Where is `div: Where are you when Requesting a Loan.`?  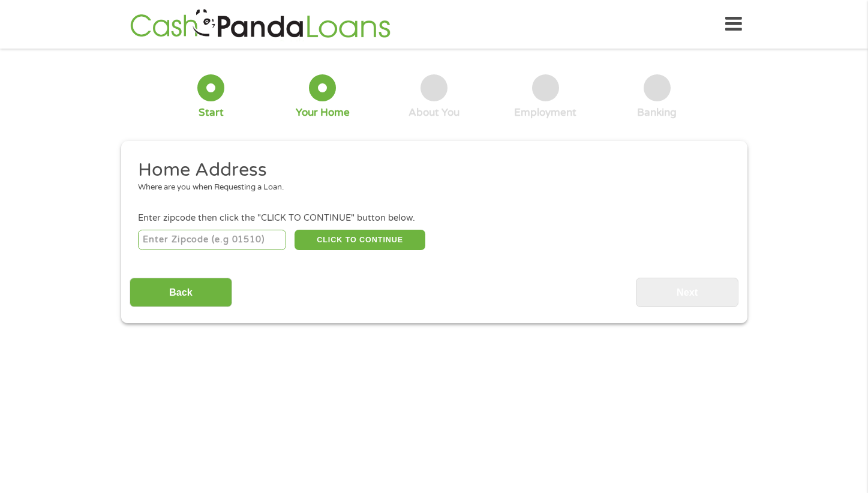
div: Where are you when Requesting a Loan. is located at coordinates (430, 188).